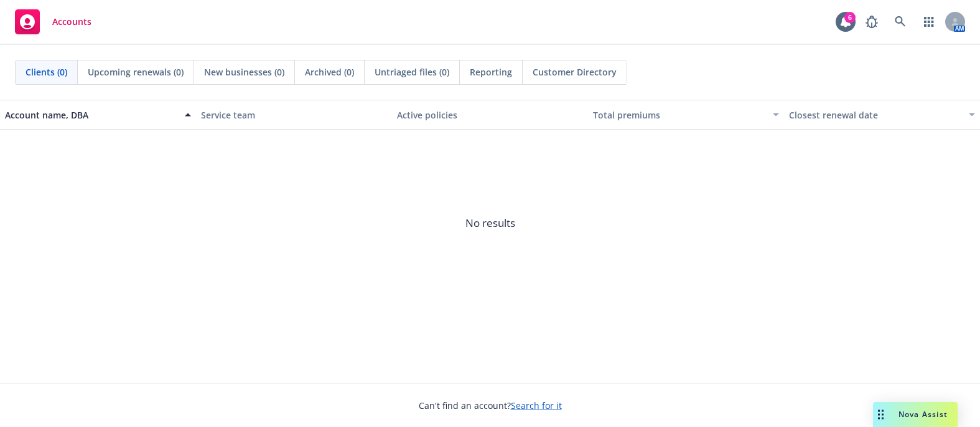 This screenshot has width=980, height=427. What do you see at coordinates (330, 72) in the screenshot?
I see `span: Archived (0)` at bounding box center [330, 72].